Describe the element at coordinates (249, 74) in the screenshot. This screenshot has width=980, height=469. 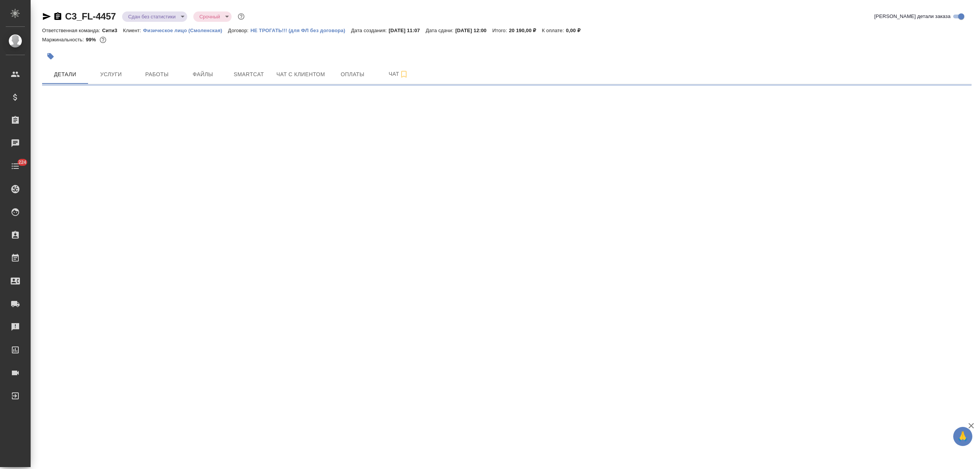
I see `span: Smartcat` at that location.